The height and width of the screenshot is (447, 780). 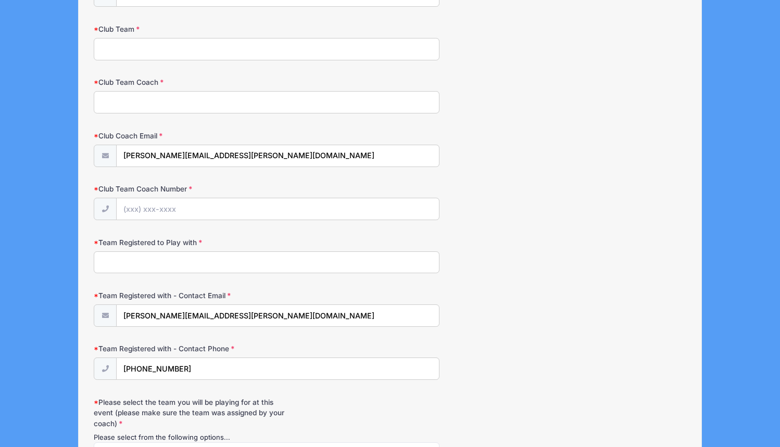 What do you see at coordinates (192, 189) in the screenshot?
I see `label: Club Team Coach Number` at bounding box center [192, 189].